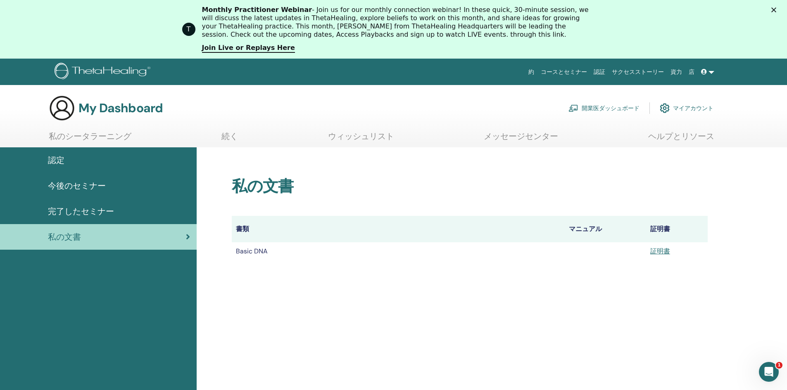 Image resolution: width=787 pixels, height=390 pixels. I want to click on a: サクセスストーリー, so click(638, 72).